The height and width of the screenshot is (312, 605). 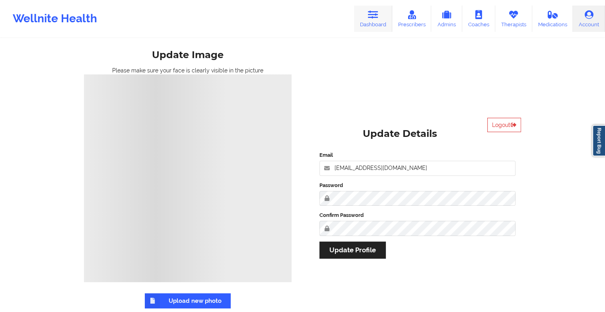 What do you see at coordinates (188, 70) in the screenshot?
I see `div: Please make sure your face is clearly visible in the picture` at bounding box center [188, 70].